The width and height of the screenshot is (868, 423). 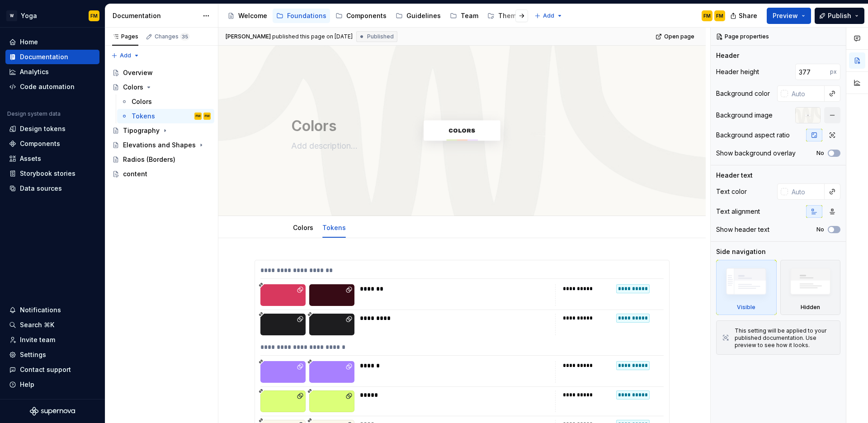 I want to click on div: Help, so click(x=27, y=384).